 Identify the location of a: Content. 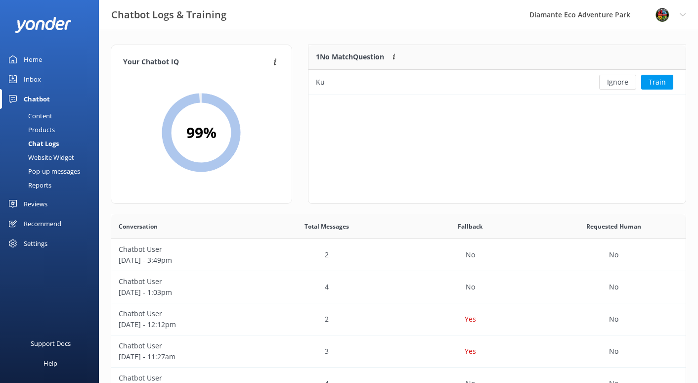
(52, 116).